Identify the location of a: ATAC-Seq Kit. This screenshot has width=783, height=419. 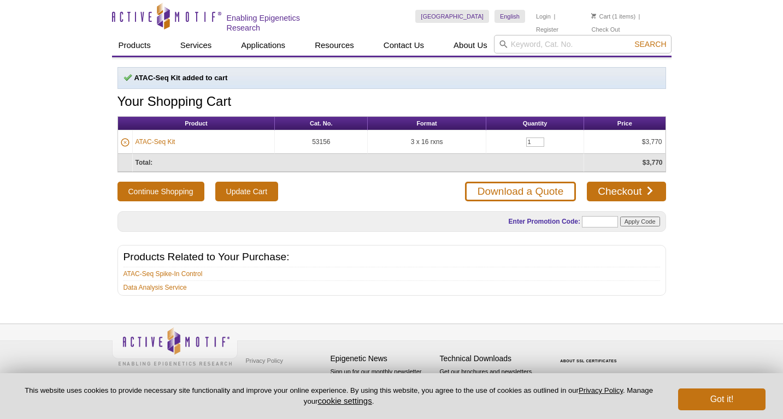
(155, 142).